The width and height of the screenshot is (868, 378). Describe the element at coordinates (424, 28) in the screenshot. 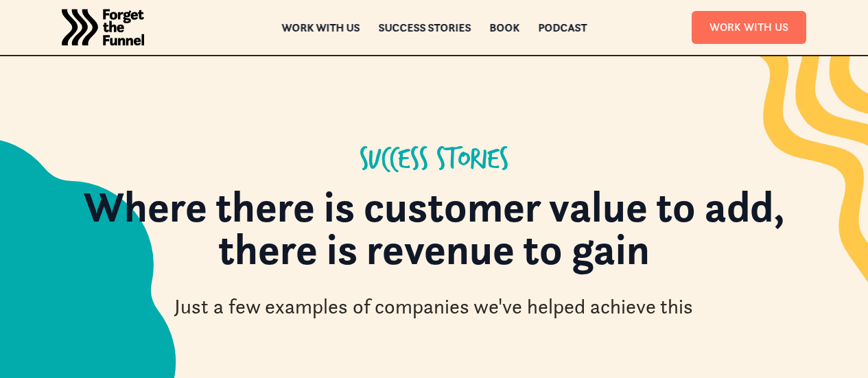

I see `a: Success Stories` at that location.